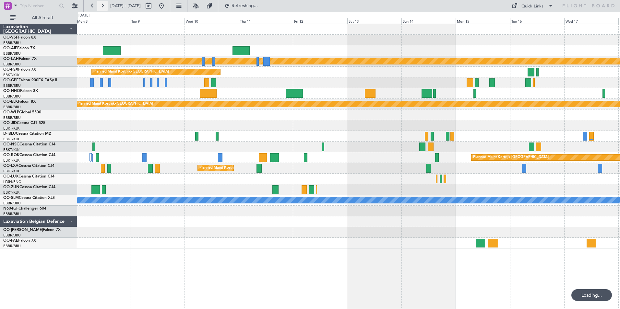 The image size is (620, 309). I want to click on span: D-IBLU, so click(9, 134).